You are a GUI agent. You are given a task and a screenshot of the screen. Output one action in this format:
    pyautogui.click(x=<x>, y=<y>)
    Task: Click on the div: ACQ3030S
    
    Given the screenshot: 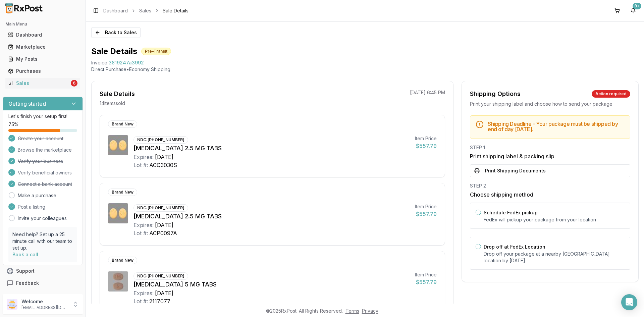 What is the action you would take?
    pyautogui.click(x=163, y=165)
    